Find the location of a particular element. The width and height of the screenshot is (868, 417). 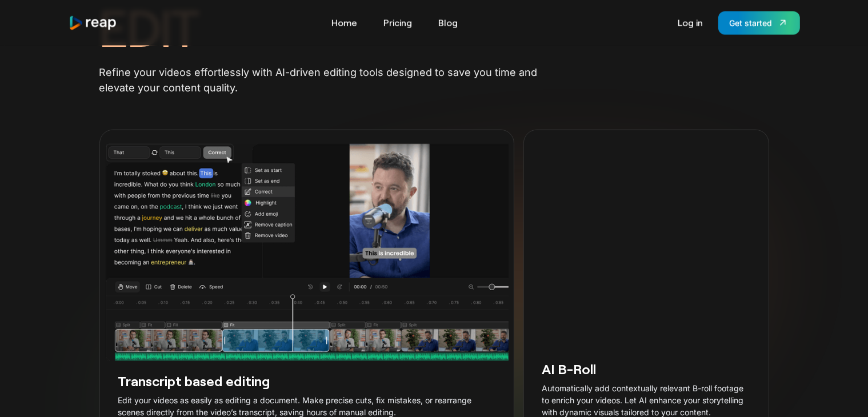

h3: AI B-Roll is located at coordinates (646, 369).